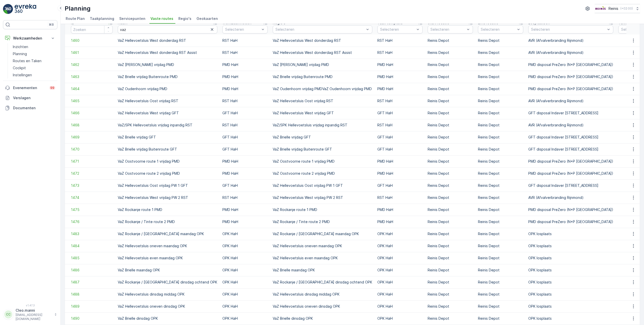 Image resolution: width=644 pixels, height=325 pixels. I want to click on span: 1464, so click(92, 89).